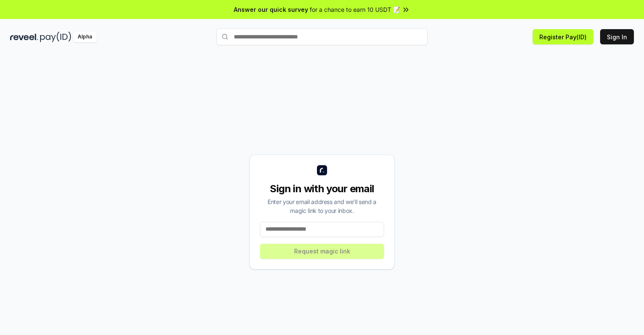 This screenshot has height=335, width=644. What do you see at coordinates (322, 170) in the screenshot?
I see `img: logo_small` at bounding box center [322, 170].